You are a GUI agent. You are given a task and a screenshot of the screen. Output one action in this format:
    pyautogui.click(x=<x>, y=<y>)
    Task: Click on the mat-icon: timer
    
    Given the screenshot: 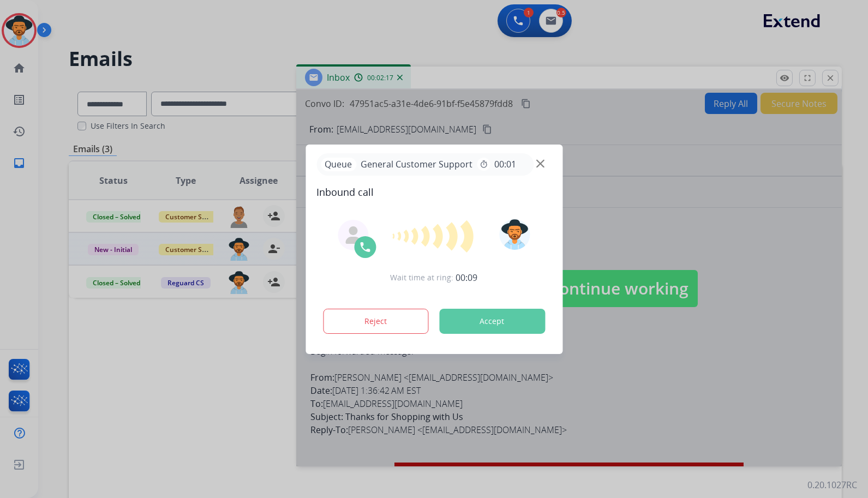 What is the action you would take?
    pyautogui.click(x=484, y=164)
    